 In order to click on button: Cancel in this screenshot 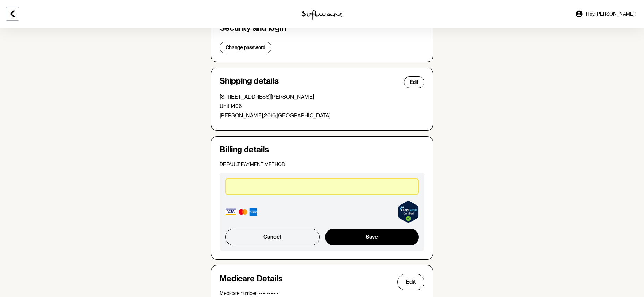, I will do `click(272, 237)`.